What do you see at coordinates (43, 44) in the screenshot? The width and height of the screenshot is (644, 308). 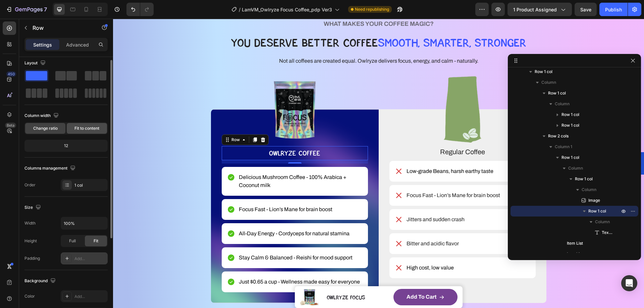 I see `p: Settings` at bounding box center [43, 44].